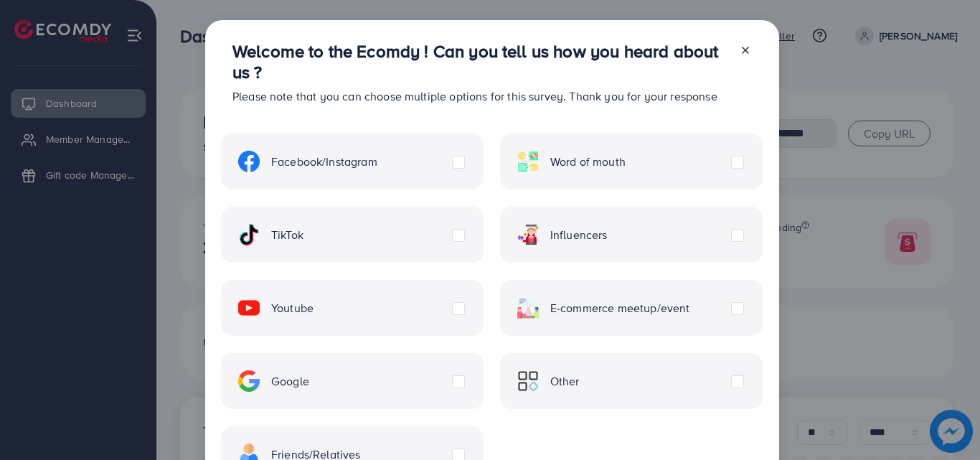  Describe the element at coordinates (249, 308) in the screenshot. I see `img: ic-youtube.715a0ca2.svg` at that location.